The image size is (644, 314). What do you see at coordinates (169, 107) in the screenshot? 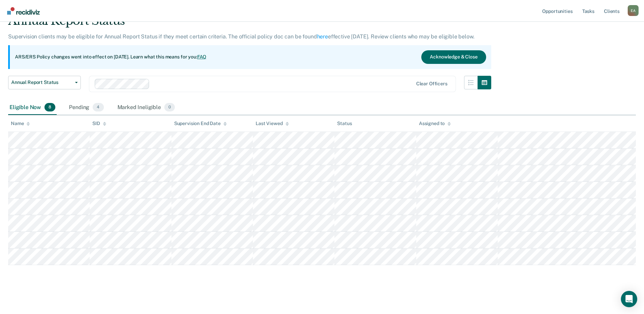
I see `span: 0` at bounding box center [169, 107].